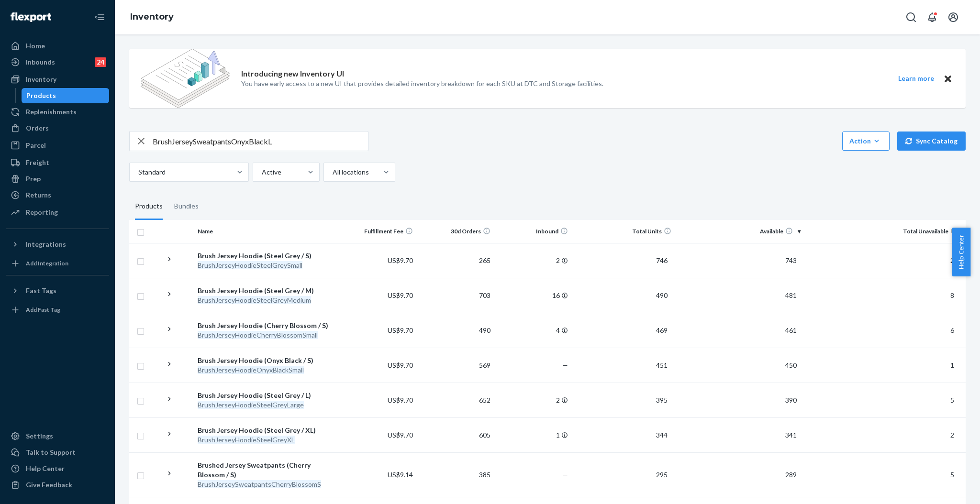  What do you see at coordinates (35, 46) in the screenshot?
I see `div: Home` at bounding box center [35, 46].